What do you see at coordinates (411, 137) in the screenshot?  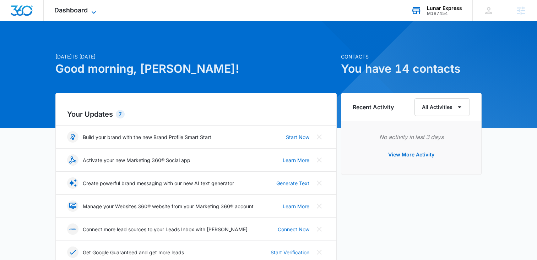 I see `p: No activity in last 3 days` at bounding box center [411, 137].